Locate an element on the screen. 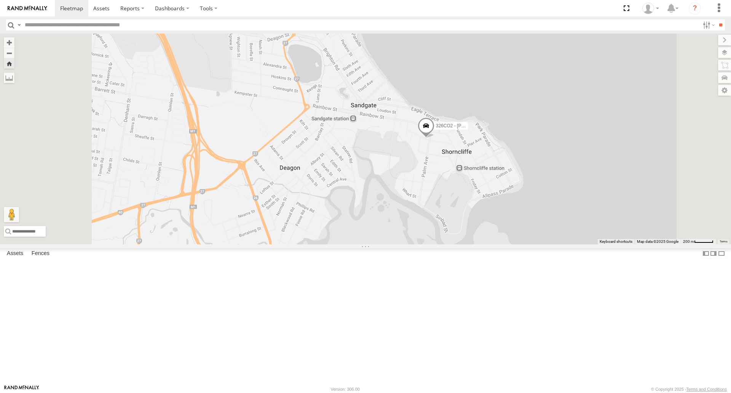 The image size is (731, 393). a: Terms (opens in new tab) is located at coordinates (724, 241).